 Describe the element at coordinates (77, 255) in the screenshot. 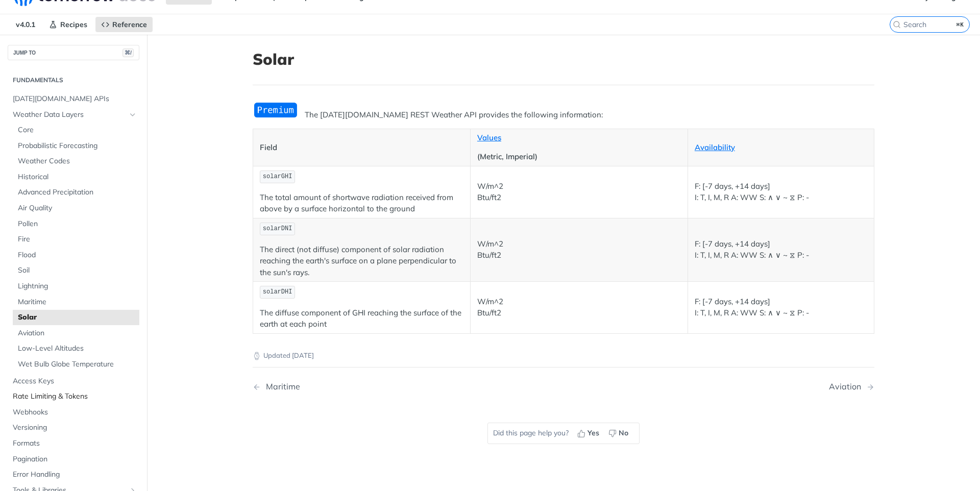

I see `span: Flood` at that location.